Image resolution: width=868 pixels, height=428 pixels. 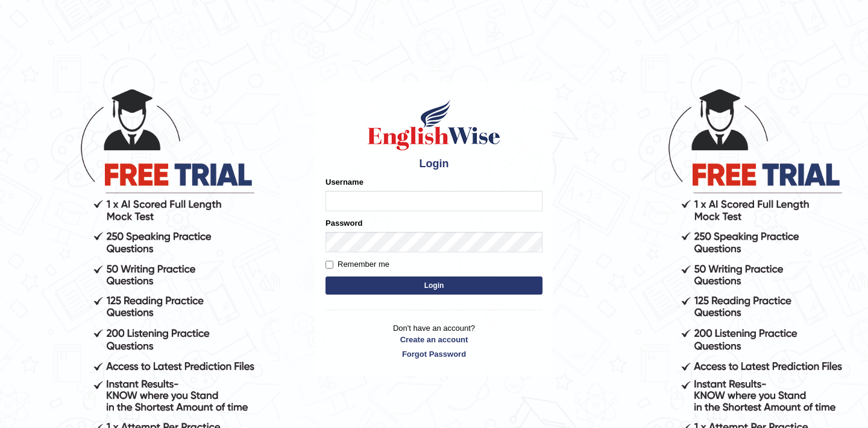 I want to click on a: Forgot Password, so click(x=434, y=353).